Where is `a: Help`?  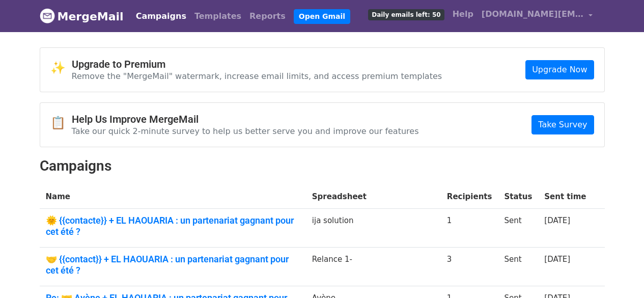
a: Help is located at coordinates (463, 14).